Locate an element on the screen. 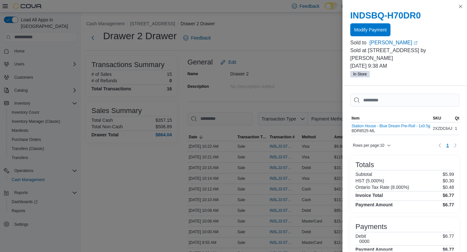 The height and width of the screenshot is (252, 467). div: 1 is located at coordinates (458, 129).